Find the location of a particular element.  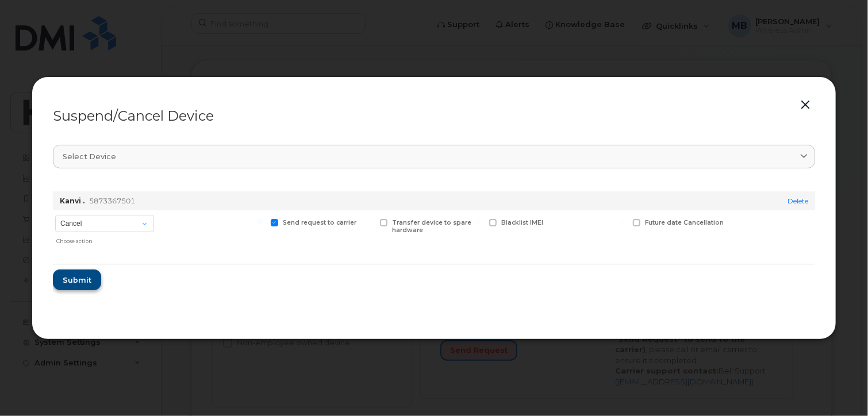

input: Send request to carrier is located at coordinates (260, 221).